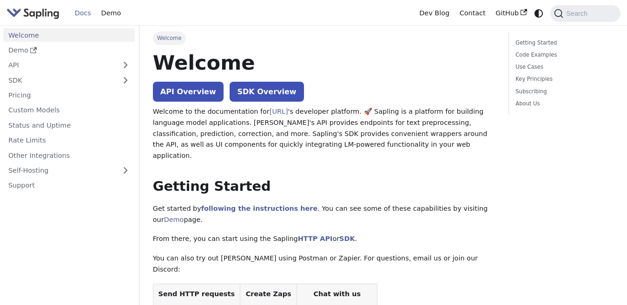 The height and width of the screenshot is (305, 627). Describe the element at coordinates (578, 13) in the screenshot. I see `span: Search` at that location.